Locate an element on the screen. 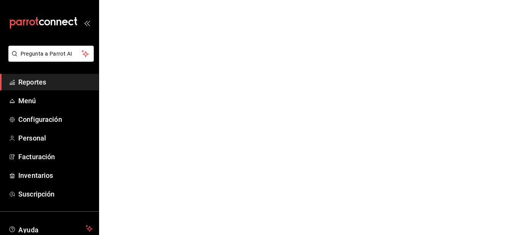 The image size is (532, 235). span: Reportes is located at coordinates (55, 82).